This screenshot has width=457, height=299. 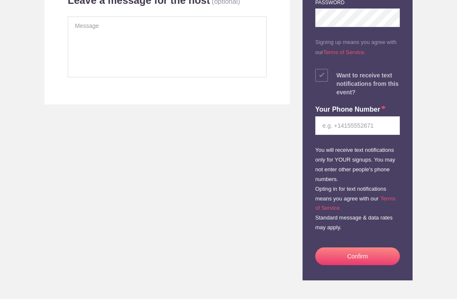 I want to click on small: Standard message & data rates may apply., so click(x=354, y=223).